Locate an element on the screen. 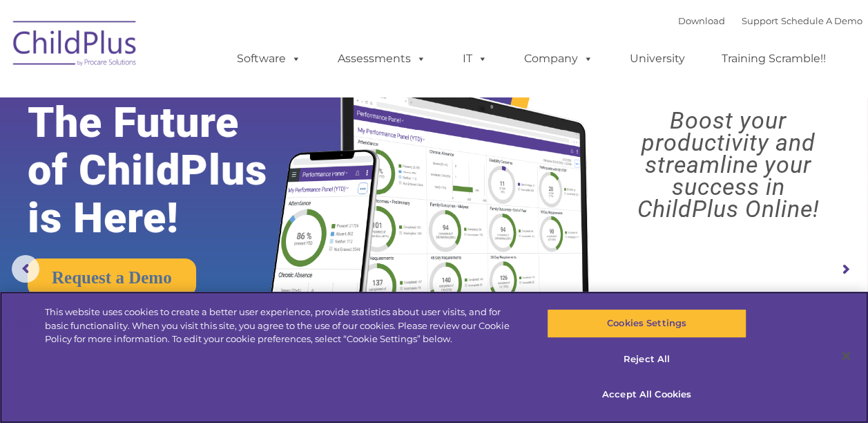  a: Company is located at coordinates (559, 59).